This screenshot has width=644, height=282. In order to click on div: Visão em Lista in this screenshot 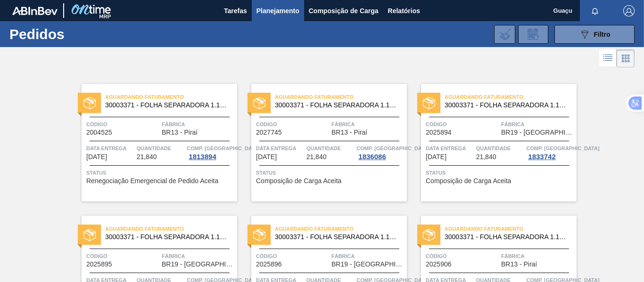, I will do `click(608, 59)`.